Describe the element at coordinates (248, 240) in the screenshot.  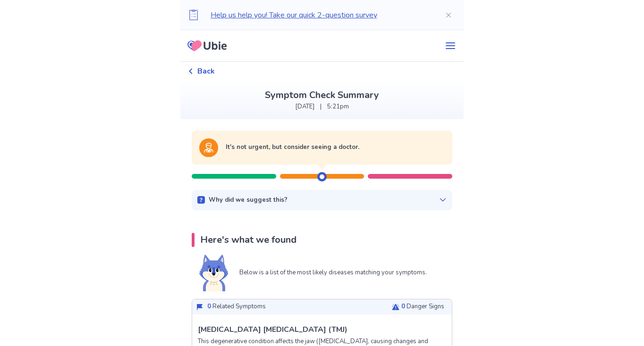
I see `p: Here's what we found` at that location.